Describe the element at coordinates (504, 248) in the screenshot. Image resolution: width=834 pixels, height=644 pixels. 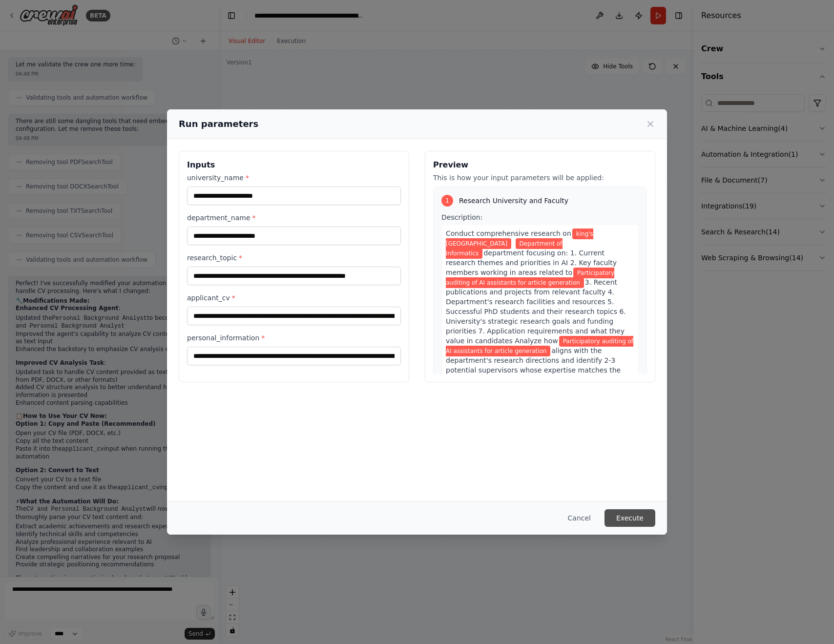
I see `span: Variable: department_name` at that location.